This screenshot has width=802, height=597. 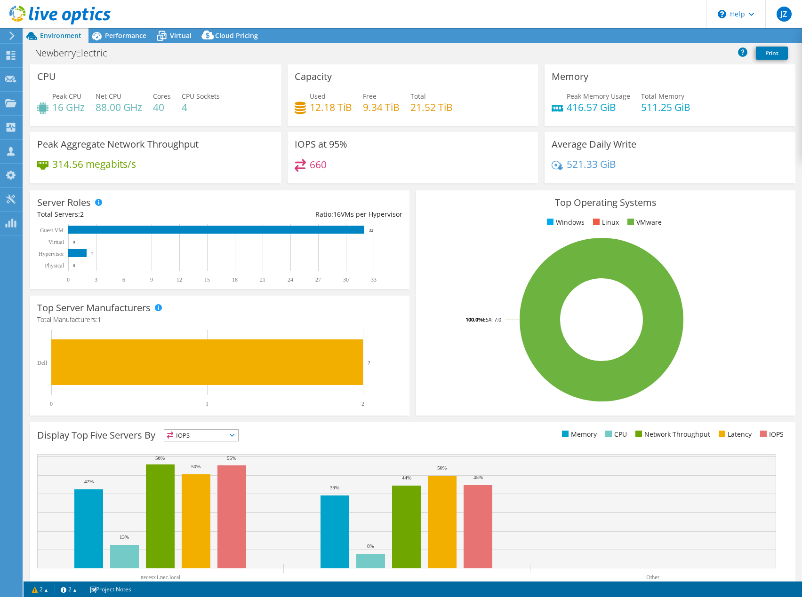 What do you see at coordinates (370, 546) in the screenshot?
I see `text: 8%` at bounding box center [370, 546].